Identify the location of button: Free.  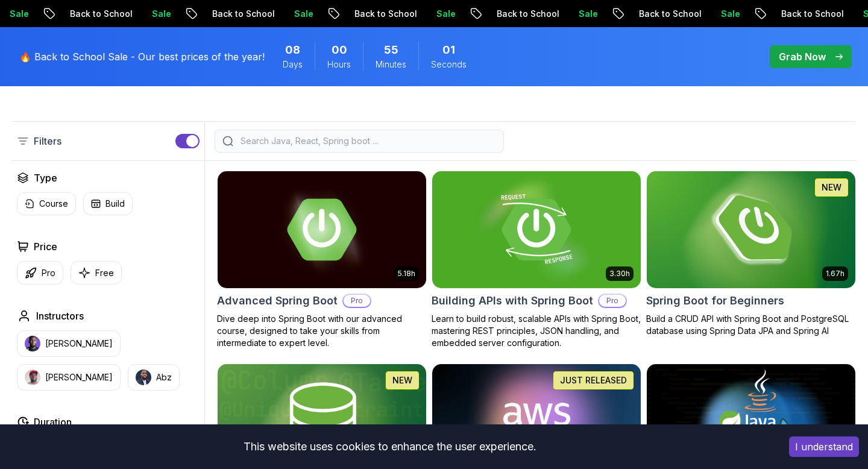
(96, 273).